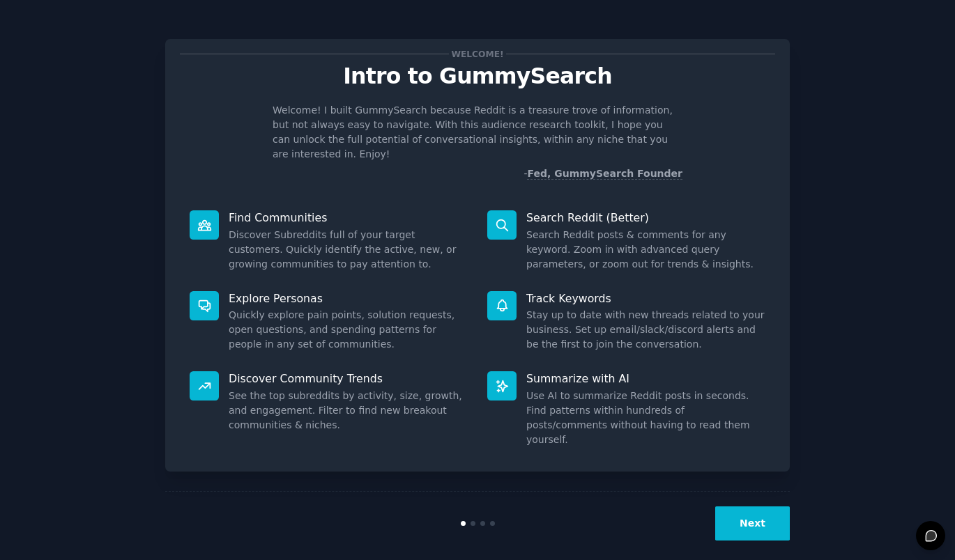  What do you see at coordinates (645, 217) in the screenshot?
I see `p: Search Reddit (Better)` at bounding box center [645, 217].